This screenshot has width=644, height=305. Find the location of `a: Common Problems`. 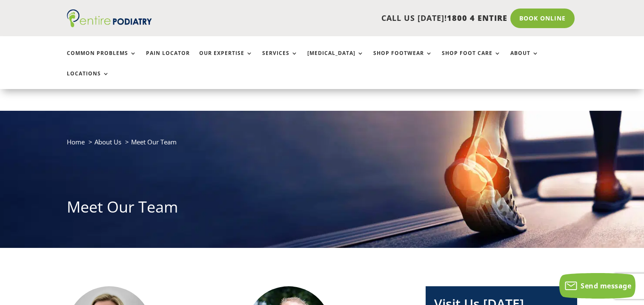

a: Common Problems is located at coordinates (102, 59).